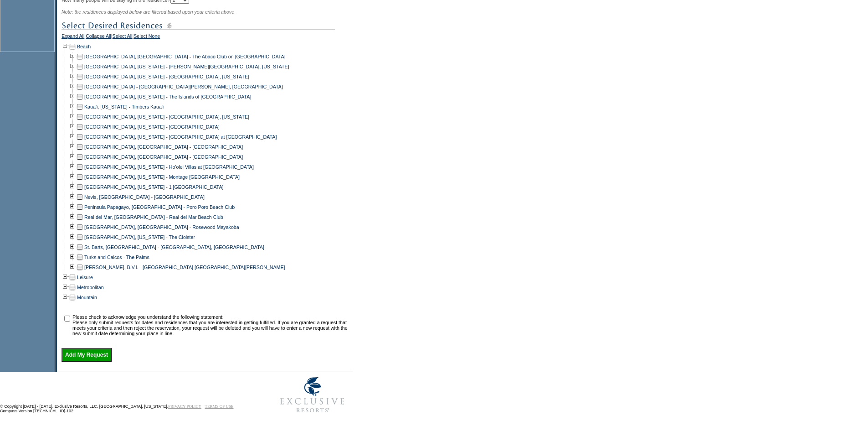  I want to click on a: Expand All, so click(73, 37).